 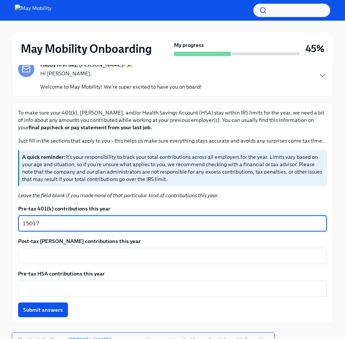 I want to click on img: May Mobility, so click(x=33, y=10).